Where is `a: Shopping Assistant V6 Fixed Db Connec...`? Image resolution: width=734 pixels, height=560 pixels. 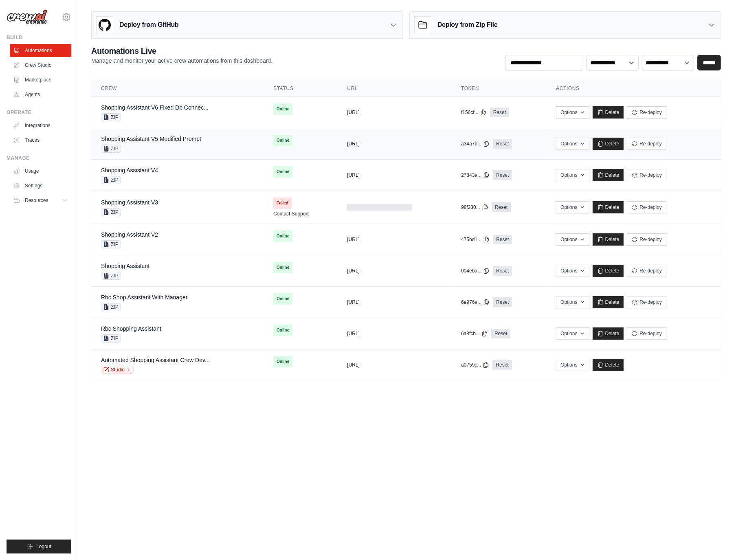 a: Shopping Assistant V6 Fixed Db Connec... is located at coordinates (155, 108).